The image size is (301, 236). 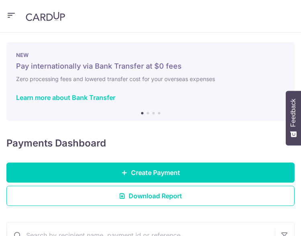 I want to click on p: NEW, so click(x=150, y=55).